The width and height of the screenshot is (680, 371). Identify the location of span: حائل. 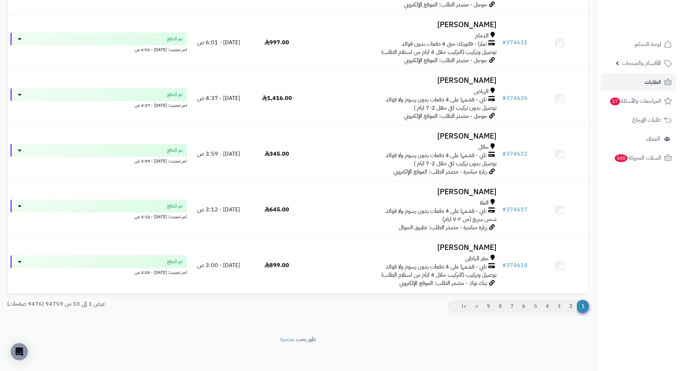
(483, 147).